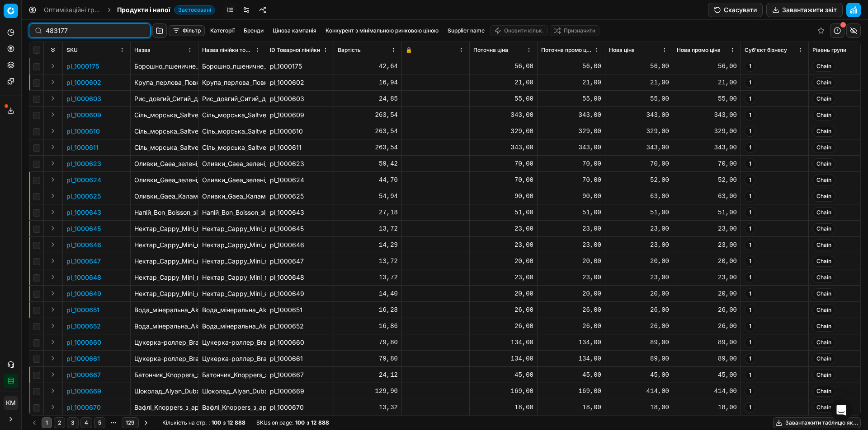 The width and height of the screenshot is (868, 430). I want to click on p: Напій_Bon_Boisson_зі_смаком_лайм-м'ята_2_л, so click(164, 212).